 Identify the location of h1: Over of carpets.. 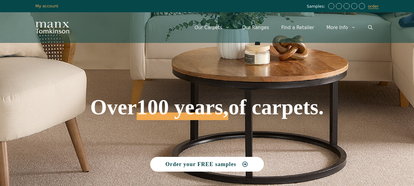
(207, 86).